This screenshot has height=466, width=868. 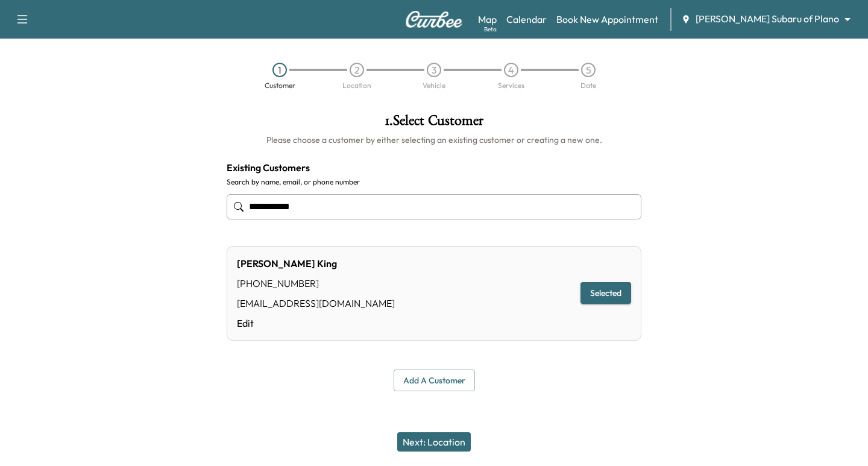 I want to click on img: Curbee Logo, so click(x=434, y=19).